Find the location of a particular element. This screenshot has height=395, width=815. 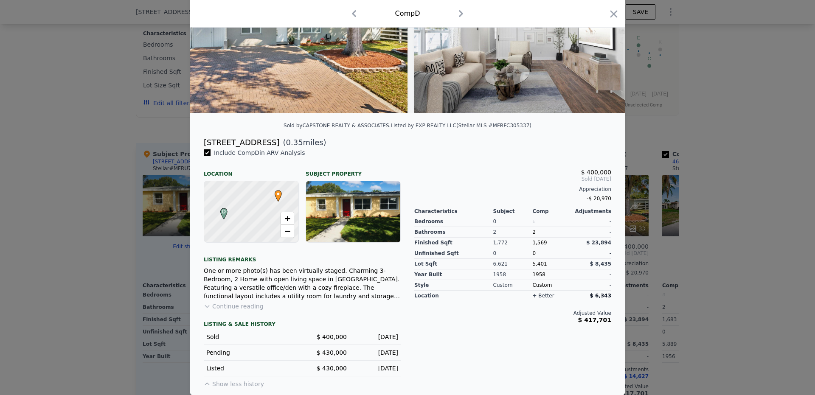

a: Zoom in is located at coordinates (287, 219).